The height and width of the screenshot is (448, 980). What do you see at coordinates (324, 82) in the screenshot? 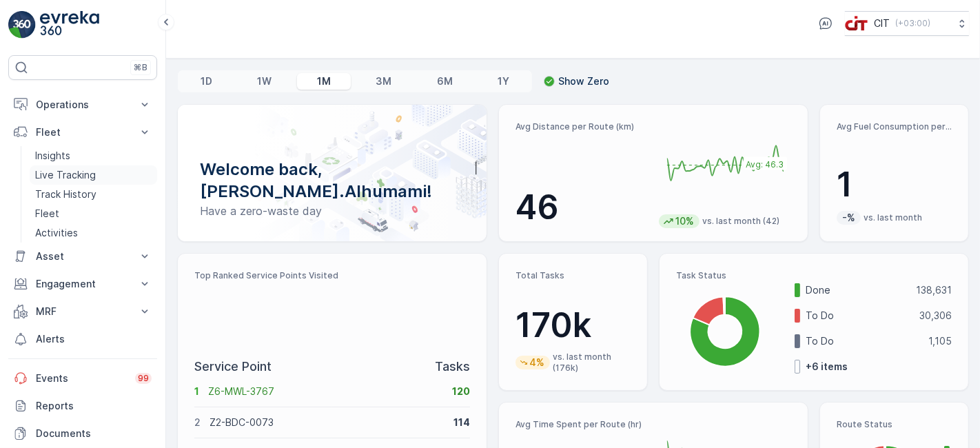
I see `p: 1M` at bounding box center [324, 82].